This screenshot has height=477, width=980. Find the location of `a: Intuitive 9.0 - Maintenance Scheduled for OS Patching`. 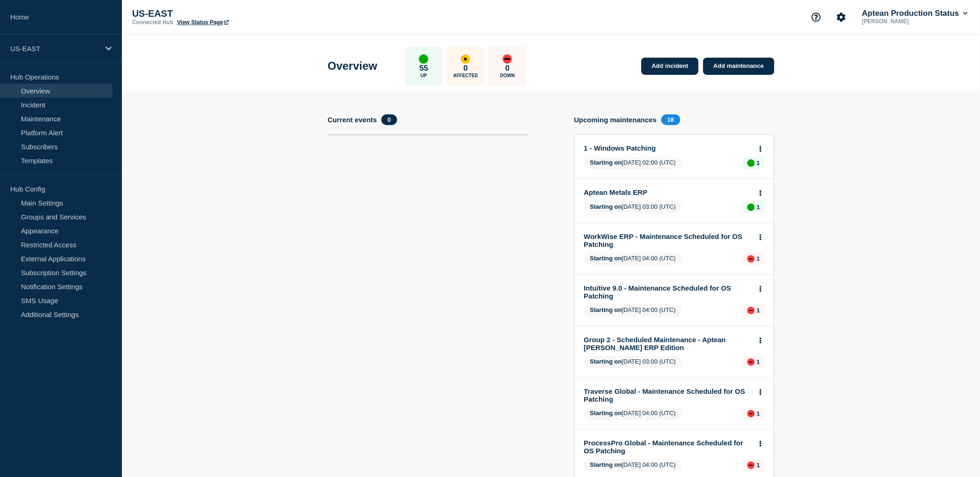

a: Intuitive 9.0 - Maintenance Scheduled for OS Patching is located at coordinates (667, 292).